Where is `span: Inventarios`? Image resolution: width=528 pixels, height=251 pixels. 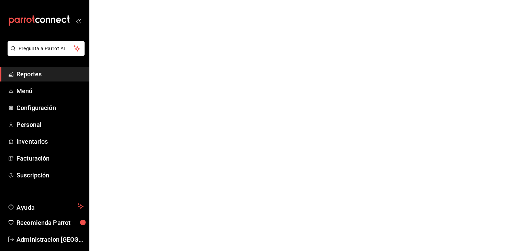 span: Inventarios is located at coordinates (50, 141).